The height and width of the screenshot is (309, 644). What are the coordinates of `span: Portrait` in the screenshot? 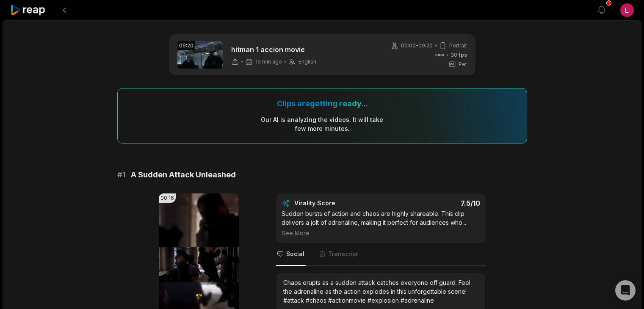 It's located at (459, 46).